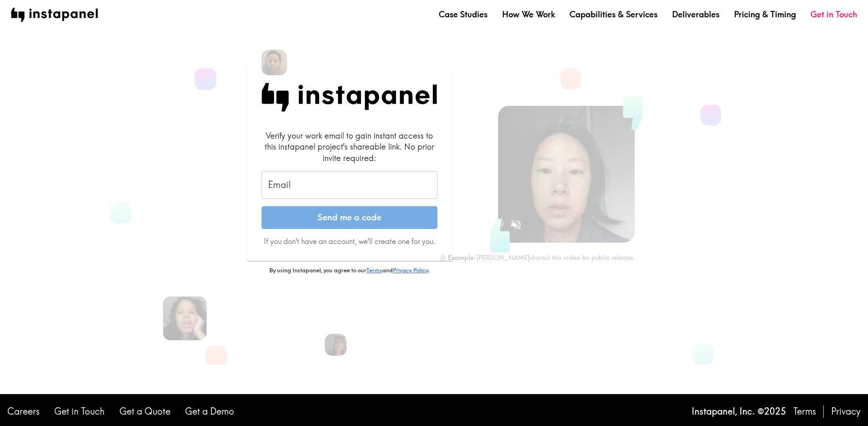 This screenshot has width=868, height=426. I want to click on img: Kelly, so click(184, 318).